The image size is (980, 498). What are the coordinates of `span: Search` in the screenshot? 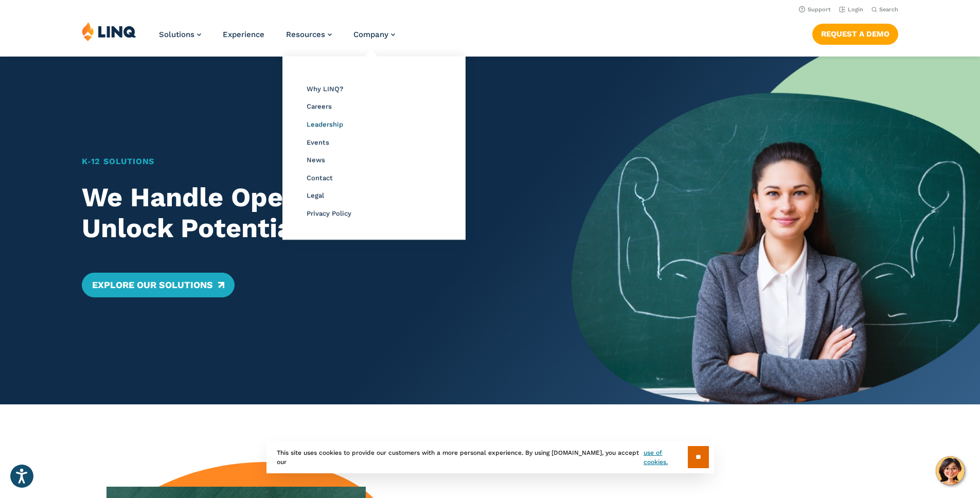 It's located at (888, 9).